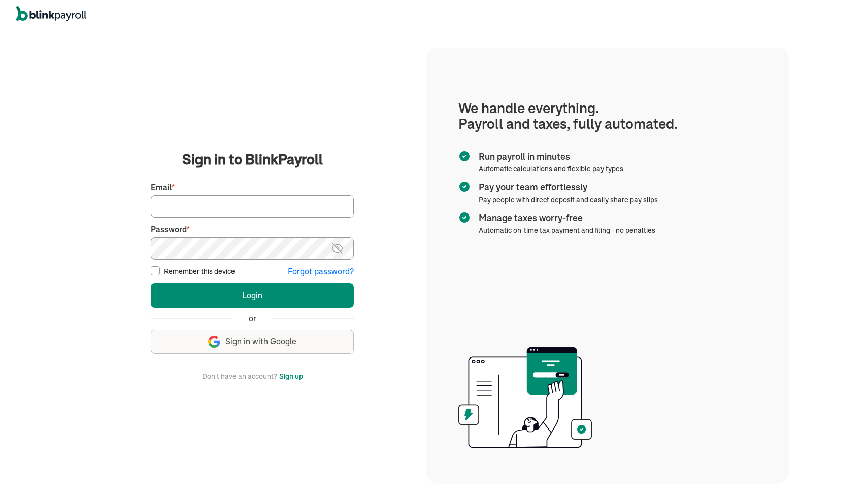  I want to click on span: Automatic on-time tax payment and filing - no penalties, so click(567, 230).